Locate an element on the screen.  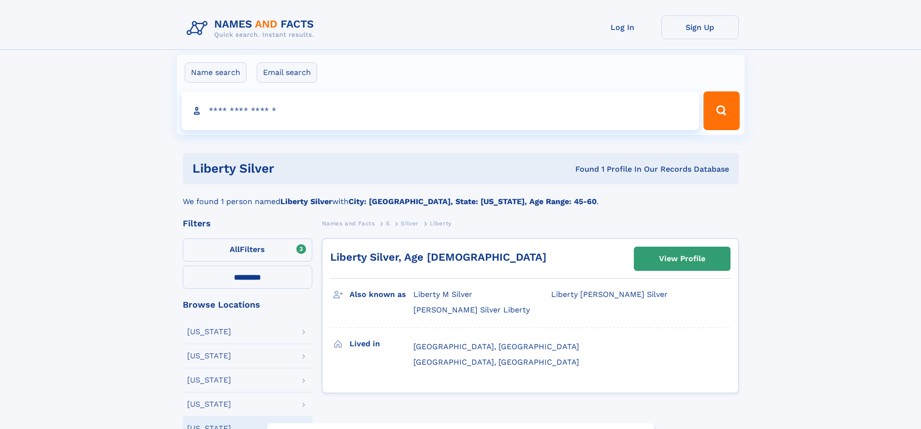
a: View Profile is located at coordinates (682, 259).